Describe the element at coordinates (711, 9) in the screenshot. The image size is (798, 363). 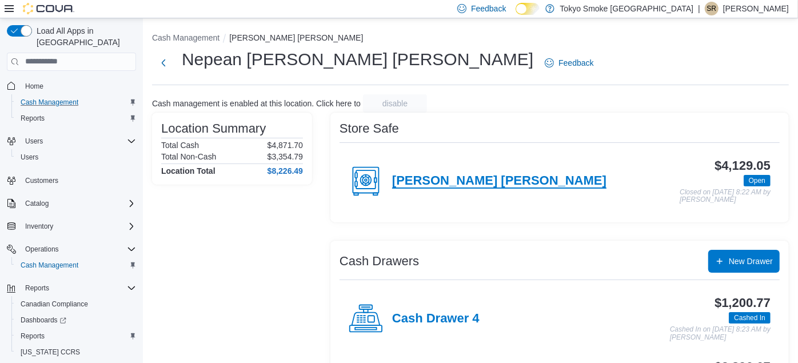
I see `div: Shovan Ranjitkar` at that location.